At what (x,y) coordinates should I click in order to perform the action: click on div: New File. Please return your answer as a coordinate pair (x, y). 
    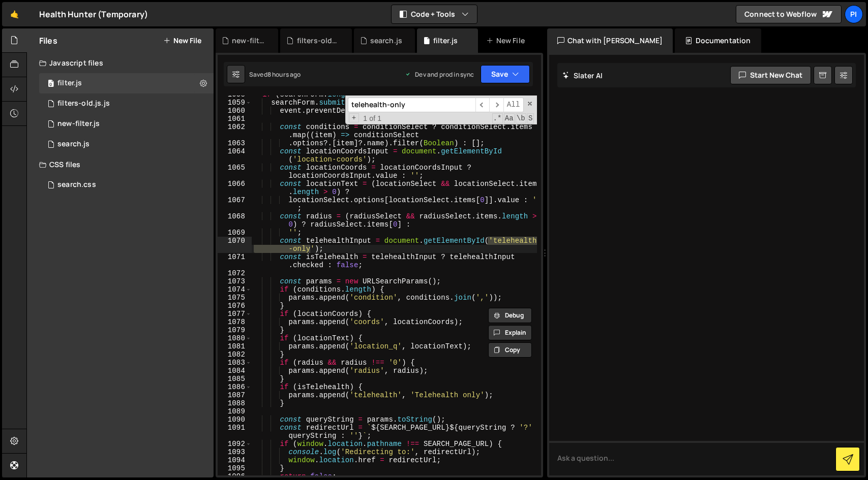
    Looking at the image, I should click on (508, 41).